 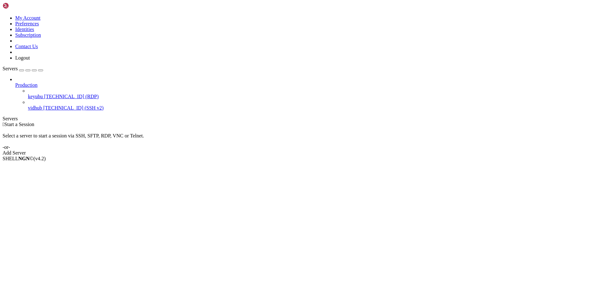 I want to click on div: Add Server, so click(x=304, y=153).